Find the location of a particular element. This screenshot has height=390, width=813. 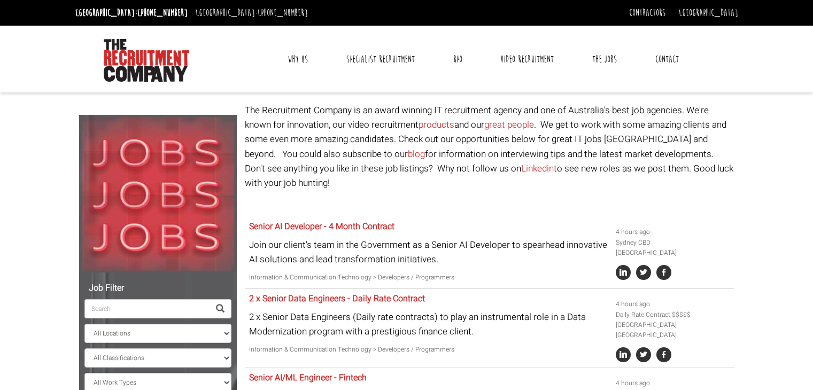

img: Jobs, Jobs, Jobs is located at coordinates (158, 193).